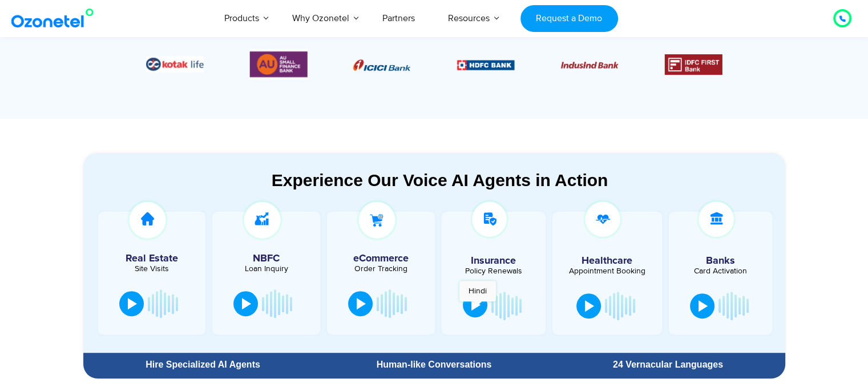 The image size is (868, 387). I want to click on div: 2 / 6, so click(486, 65).